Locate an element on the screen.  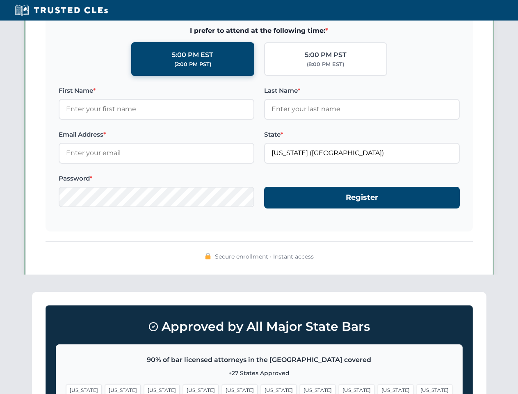
div: 5:00 PM PST is located at coordinates (326, 55).